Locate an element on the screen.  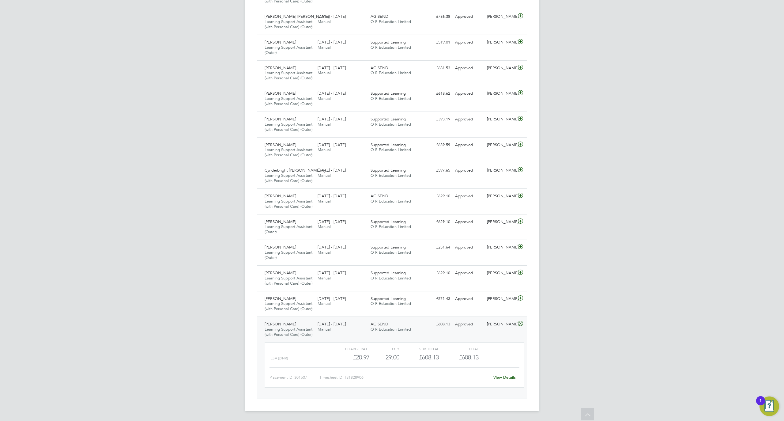
button: Open Resource Center, 1 new notification is located at coordinates (769, 406).